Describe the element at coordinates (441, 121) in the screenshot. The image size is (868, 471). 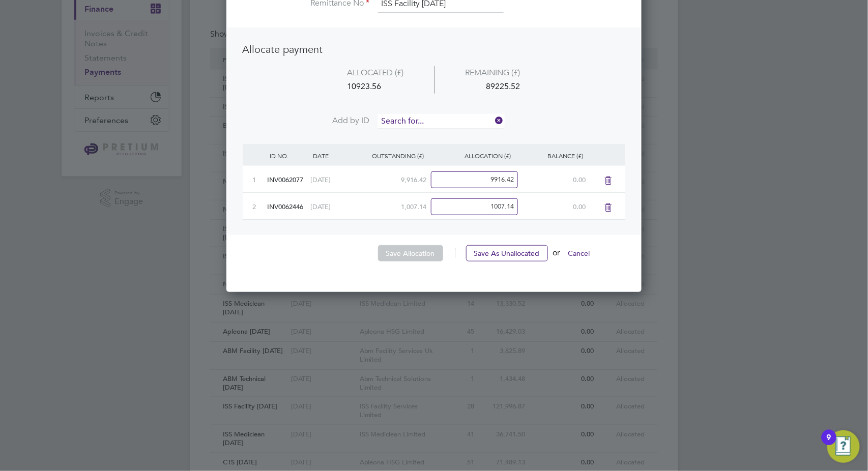
I see `input: Search for...` at that location.